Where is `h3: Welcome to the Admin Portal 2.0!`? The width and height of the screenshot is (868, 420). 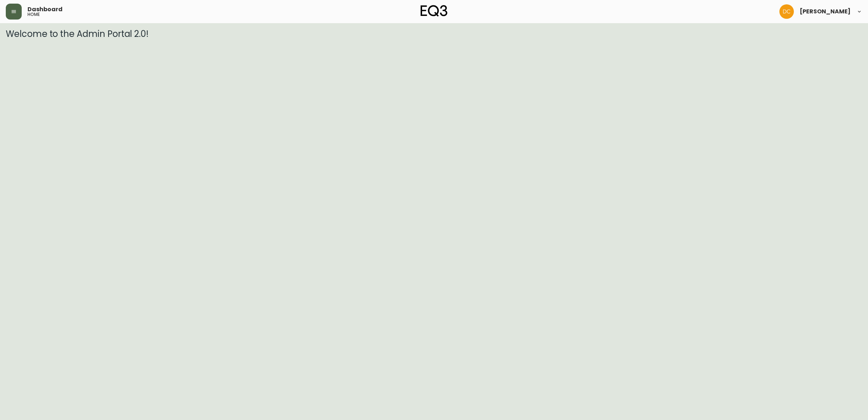 h3: Welcome to the Admin Portal 2.0! is located at coordinates (434, 34).